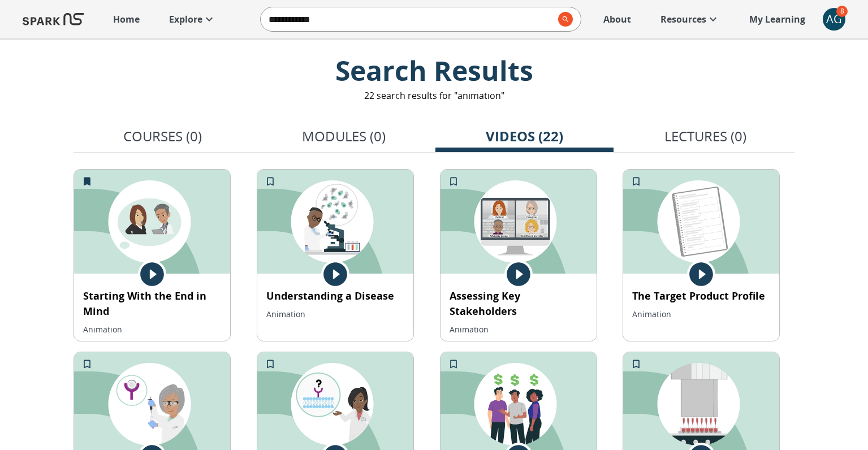  I want to click on svg: Remove from My Learning, so click(87, 181).